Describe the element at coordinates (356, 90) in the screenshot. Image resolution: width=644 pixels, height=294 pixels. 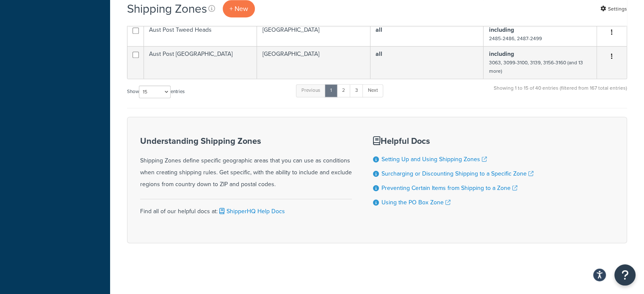
I see `a: 3` at that location.